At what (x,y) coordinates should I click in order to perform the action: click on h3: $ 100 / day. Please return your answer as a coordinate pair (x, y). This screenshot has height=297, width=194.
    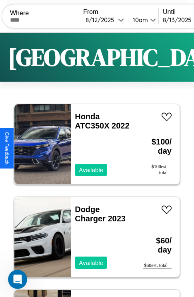
    Looking at the image, I should click on (157, 147).